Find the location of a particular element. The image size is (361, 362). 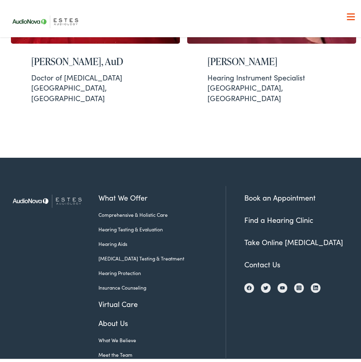

a: What We Believe is located at coordinates (156, 338).